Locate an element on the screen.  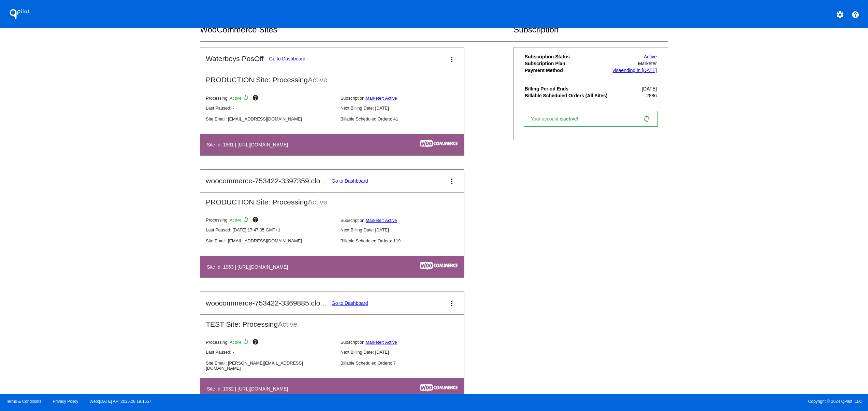
span: Copyright © 2024 QPilot, LLC is located at coordinates (651, 402).